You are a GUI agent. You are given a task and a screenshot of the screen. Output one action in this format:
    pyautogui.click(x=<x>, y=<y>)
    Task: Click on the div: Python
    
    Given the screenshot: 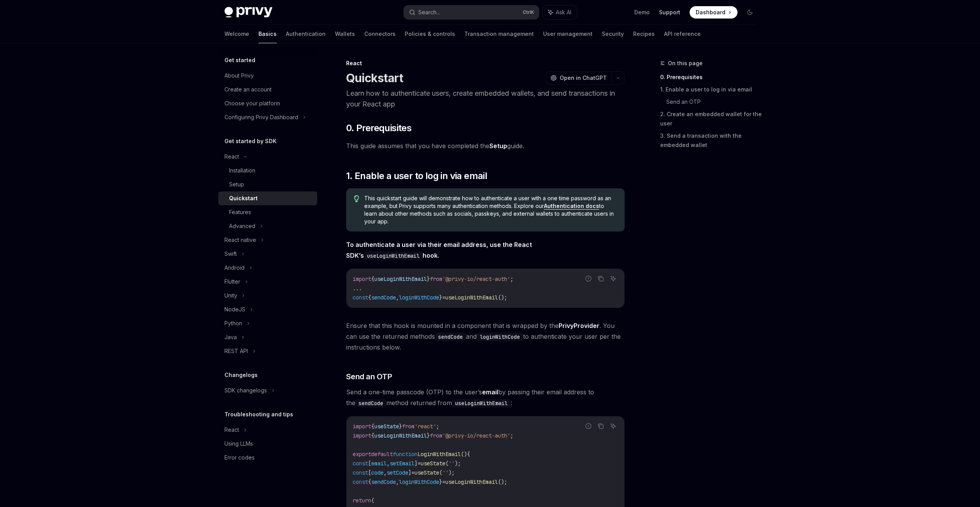 What is the action you would take?
    pyautogui.click(x=234, y=324)
    